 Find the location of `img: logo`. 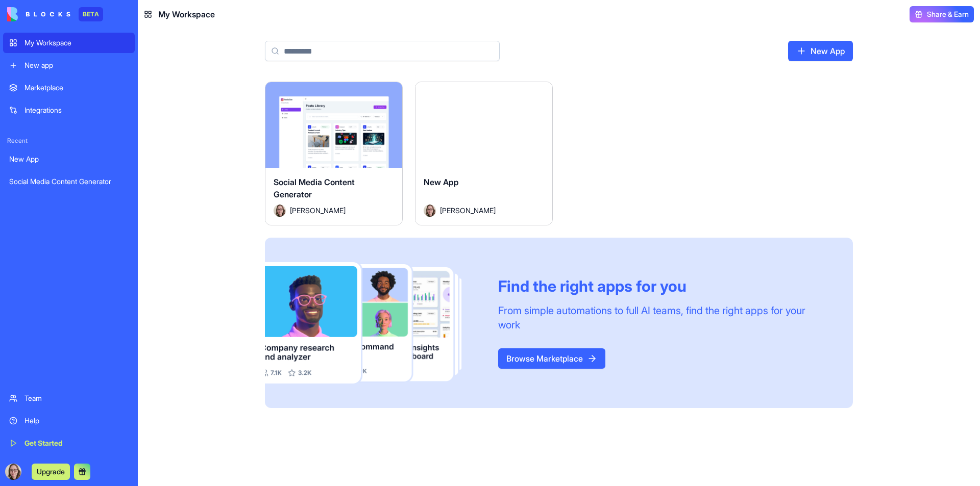

img: logo is located at coordinates (39, 14).